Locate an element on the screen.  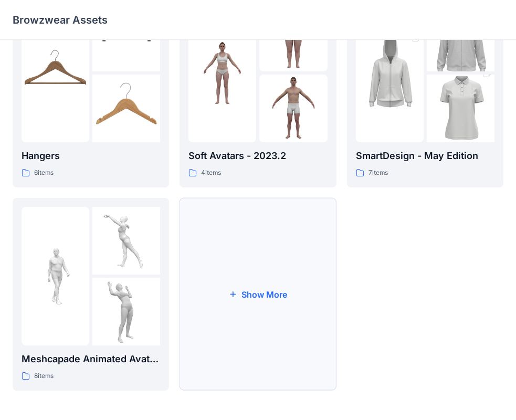
p: Meshcapade Animated Avatars is located at coordinates (91, 359).